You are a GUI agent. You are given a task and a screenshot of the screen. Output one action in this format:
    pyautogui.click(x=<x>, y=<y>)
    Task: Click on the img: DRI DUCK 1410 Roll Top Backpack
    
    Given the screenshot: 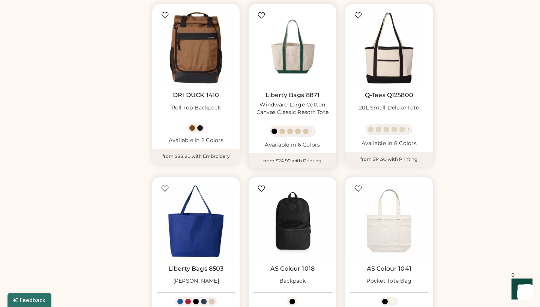 What is the action you would take?
    pyautogui.click(x=196, y=48)
    